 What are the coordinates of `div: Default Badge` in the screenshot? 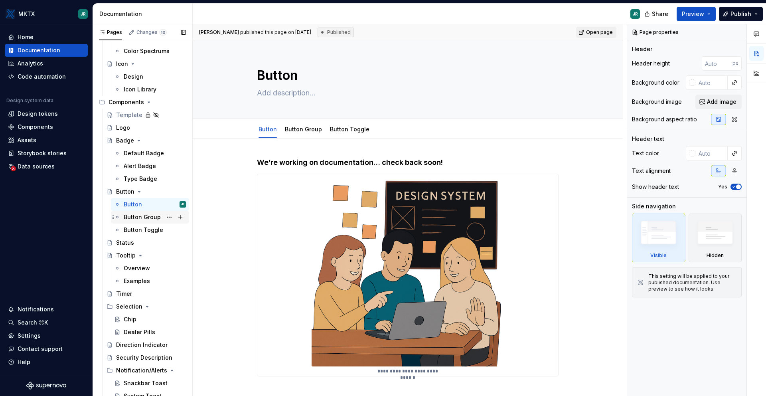 It's located at (144, 153).